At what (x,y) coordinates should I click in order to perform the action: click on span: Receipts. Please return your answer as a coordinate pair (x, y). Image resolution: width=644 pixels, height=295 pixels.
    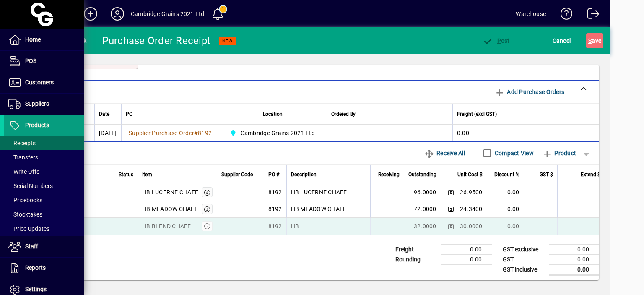
    Looking at the image, I should click on (22, 143).